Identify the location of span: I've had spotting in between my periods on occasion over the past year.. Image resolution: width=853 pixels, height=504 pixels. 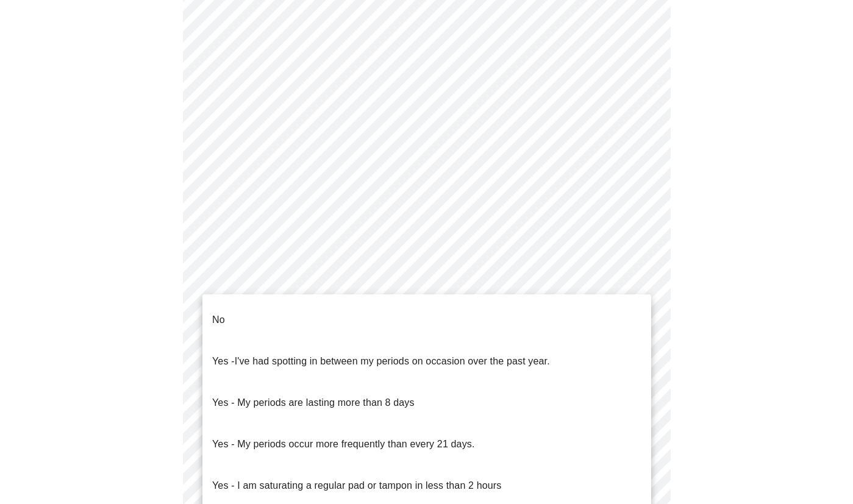
(392, 361).